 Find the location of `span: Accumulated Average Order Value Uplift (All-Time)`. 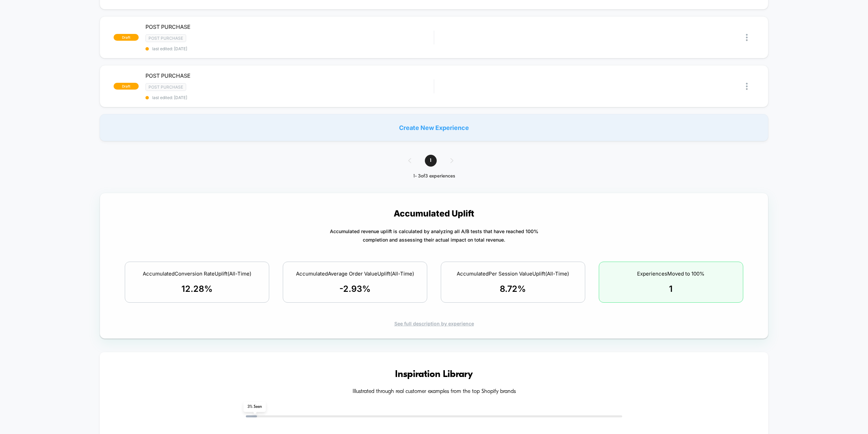

span: Accumulated Average Order Value Uplift (All-Time) is located at coordinates (355, 273).